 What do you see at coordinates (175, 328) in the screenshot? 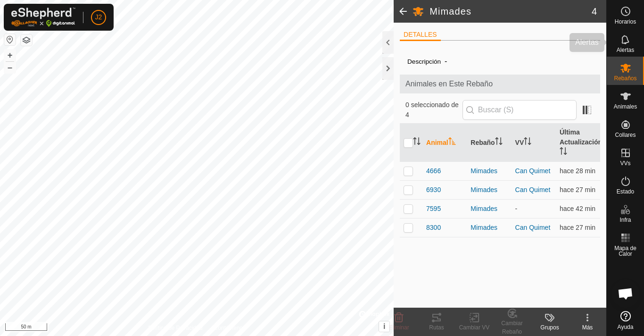
I see `a: Política de Privacidad` at bounding box center [175, 328].